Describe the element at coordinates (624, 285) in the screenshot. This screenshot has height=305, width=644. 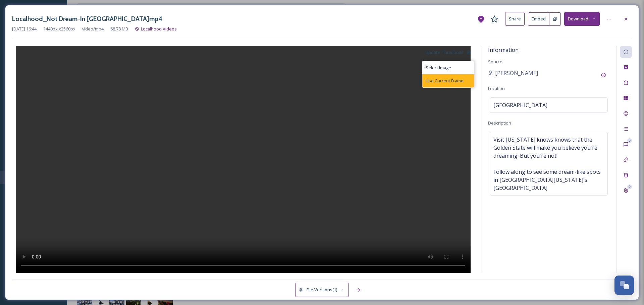
I see `button: Open Chat` at that location.